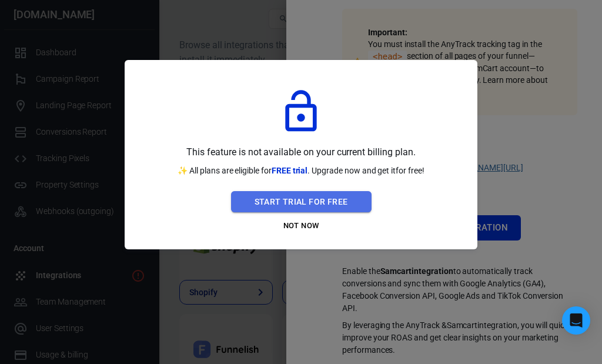 The width and height of the screenshot is (602, 364). What do you see at coordinates (301, 226) in the screenshot?
I see `button: Not Now` at bounding box center [301, 226].